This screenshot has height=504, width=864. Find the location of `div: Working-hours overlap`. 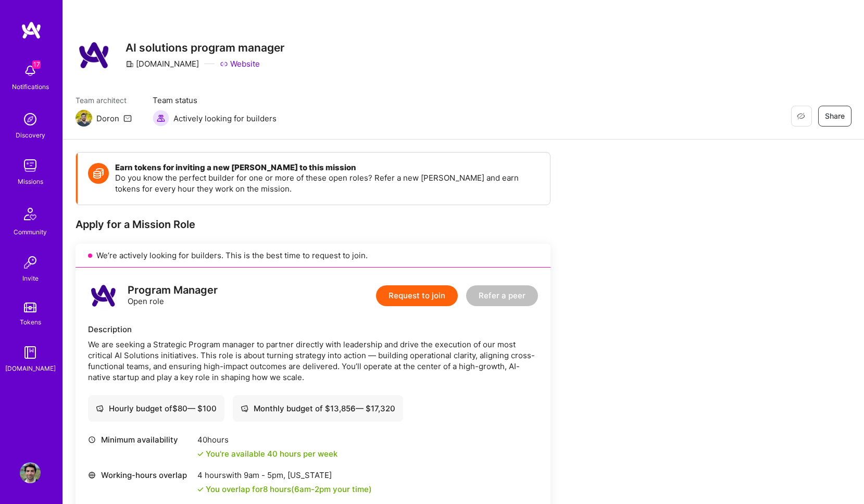

div: Working-hours overlap is located at coordinates (140, 475).